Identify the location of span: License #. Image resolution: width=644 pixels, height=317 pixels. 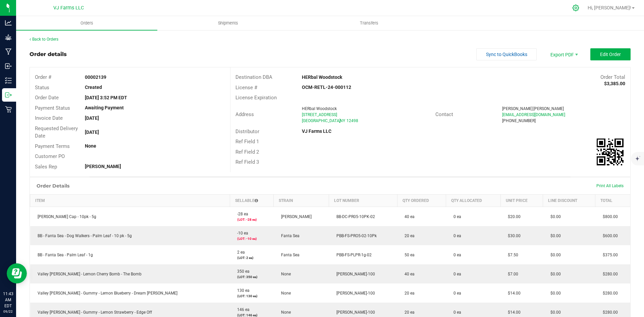
(246, 88).